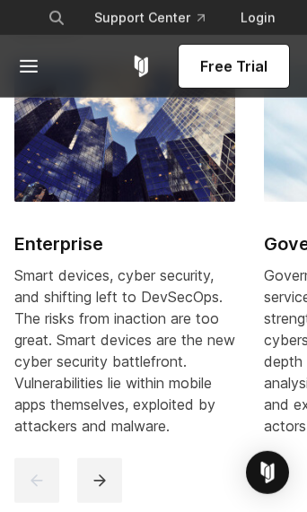 Image resolution: width=307 pixels, height=512 pixels. What do you see at coordinates (258, 18) in the screenshot?
I see `a: Login` at bounding box center [258, 18].